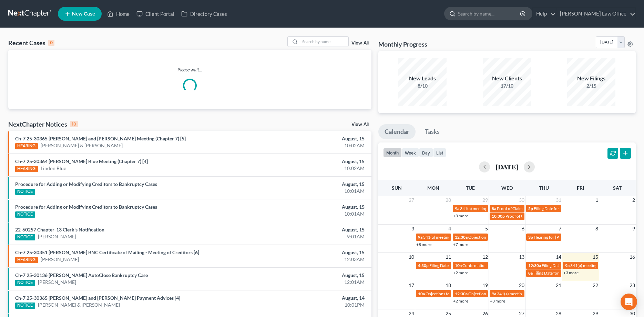  I want to click on span: Mon, so click(433, 188).